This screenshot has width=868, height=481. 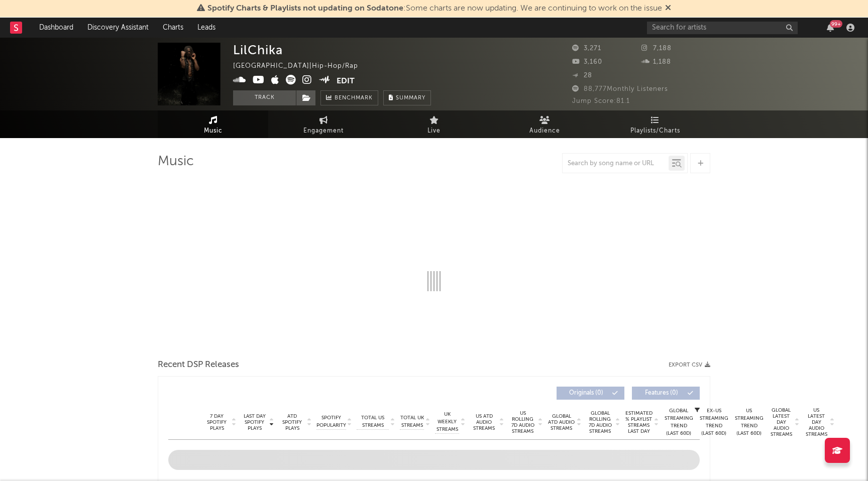 What do you see at coordinates (830, 27) in the screenshot?
I see `button: 99+` at bounding box center [830, 27].